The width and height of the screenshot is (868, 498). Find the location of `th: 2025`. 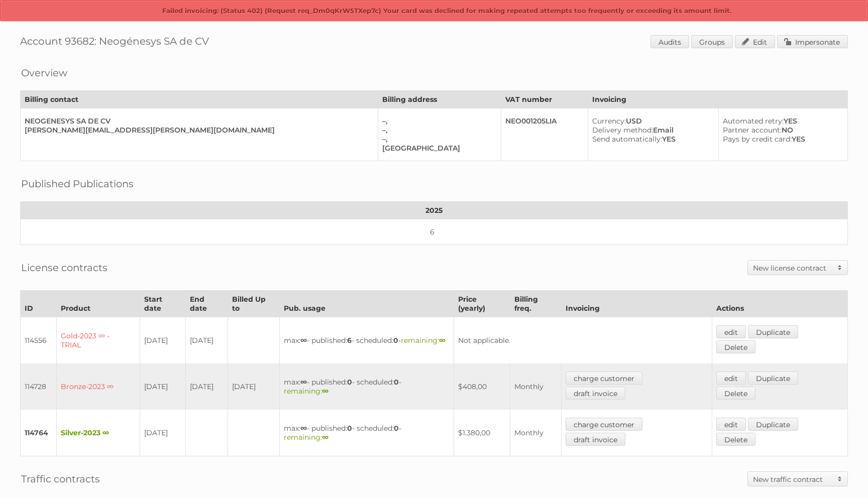

th: 2025 is located at coordinates (434, 211).